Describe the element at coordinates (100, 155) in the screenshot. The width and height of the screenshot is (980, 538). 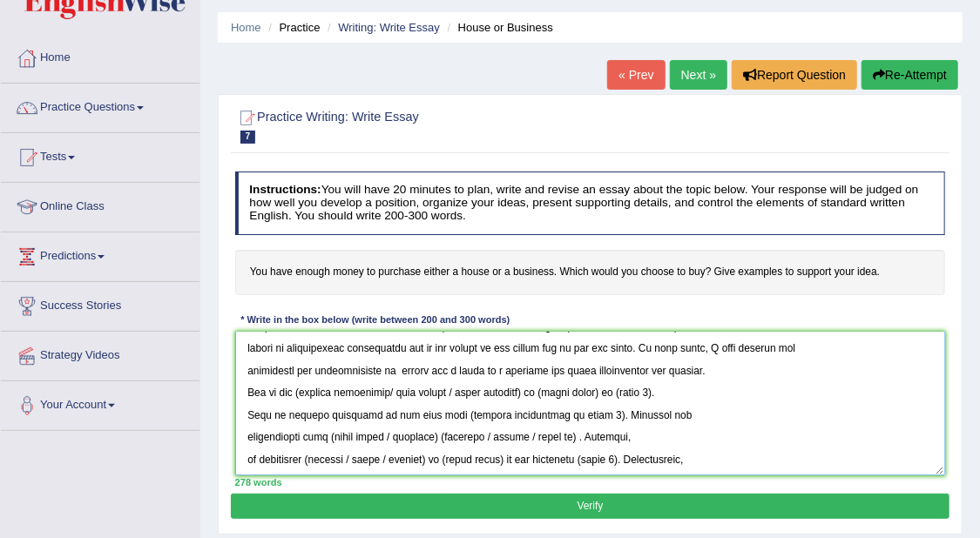
I see `a: Tests` at that location.